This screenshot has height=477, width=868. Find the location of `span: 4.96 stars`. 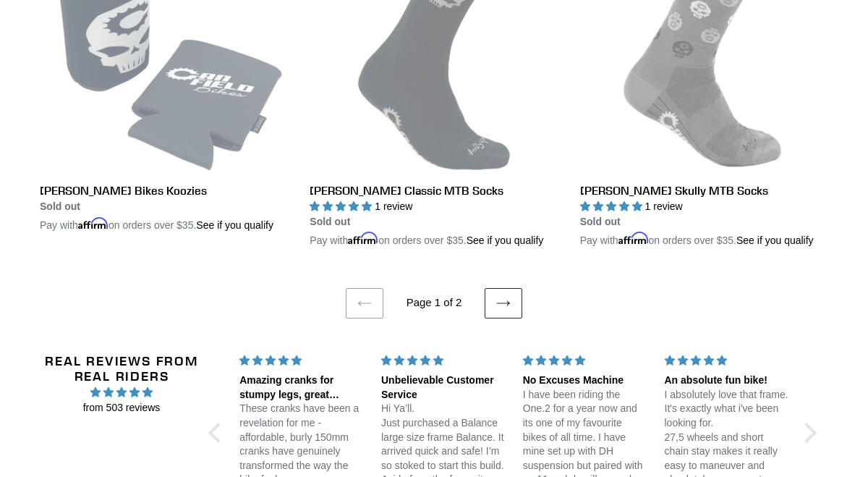

span: 4.96 stars is located at coordinates (122, 392).